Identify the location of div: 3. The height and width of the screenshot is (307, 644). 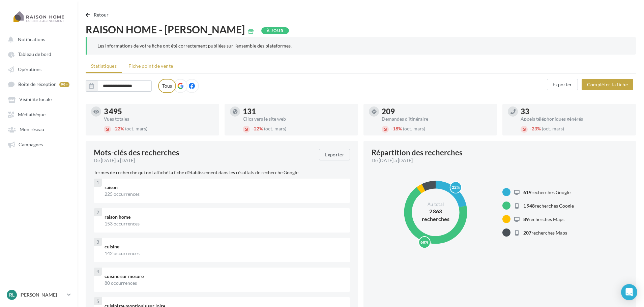
(98, 242).